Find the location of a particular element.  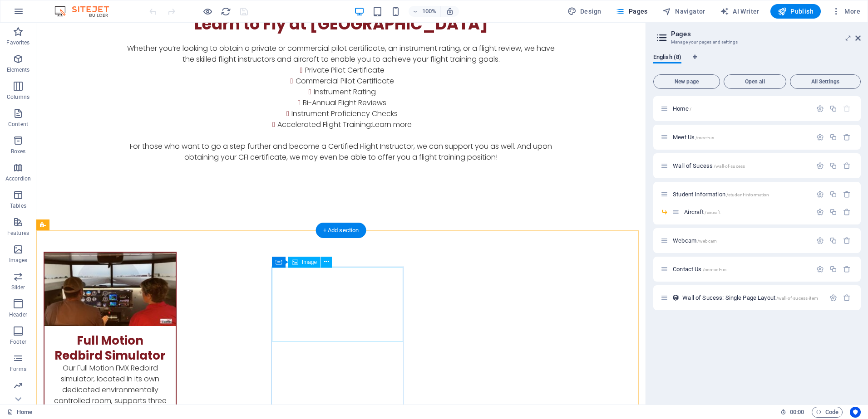

p: Favorites is located at coordinates (18, 42).